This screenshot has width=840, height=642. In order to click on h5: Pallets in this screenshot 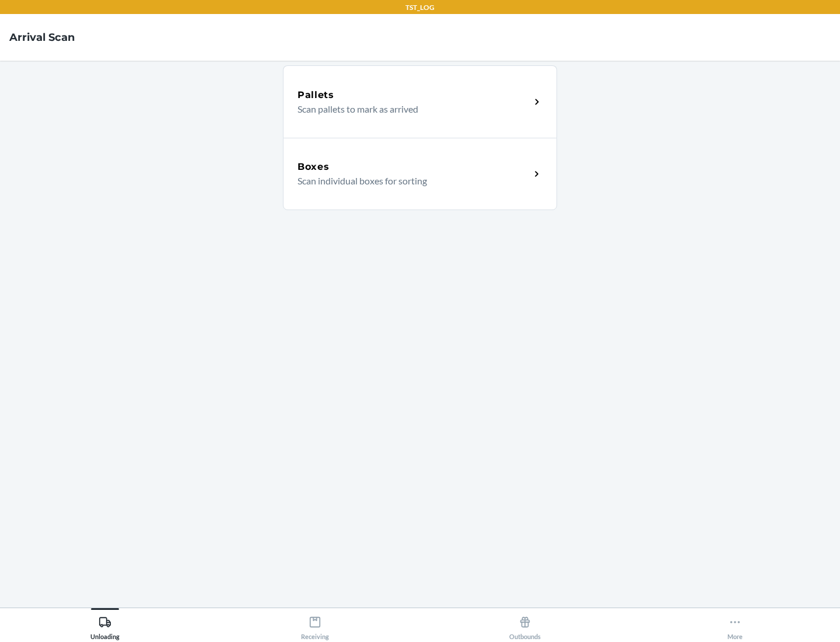, I will do `click(316, 95)`.